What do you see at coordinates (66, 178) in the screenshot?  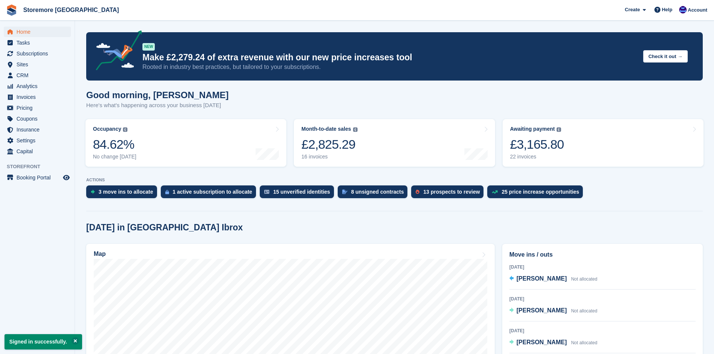 I see `a: Preview store` at bounding box center [66, 178].